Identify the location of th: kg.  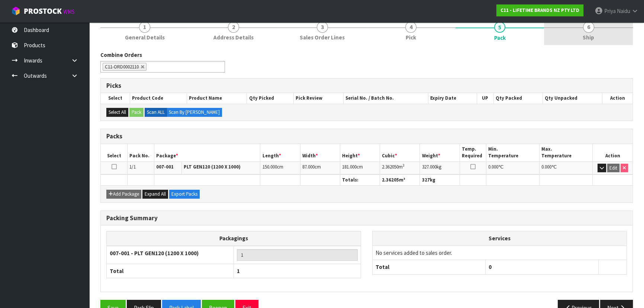
(440, 180).